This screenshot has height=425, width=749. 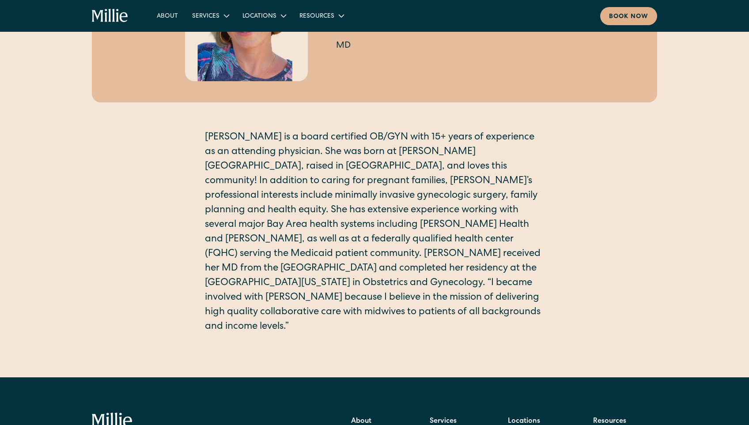 I want to click on strong: Services, so click(x=443, y=422).